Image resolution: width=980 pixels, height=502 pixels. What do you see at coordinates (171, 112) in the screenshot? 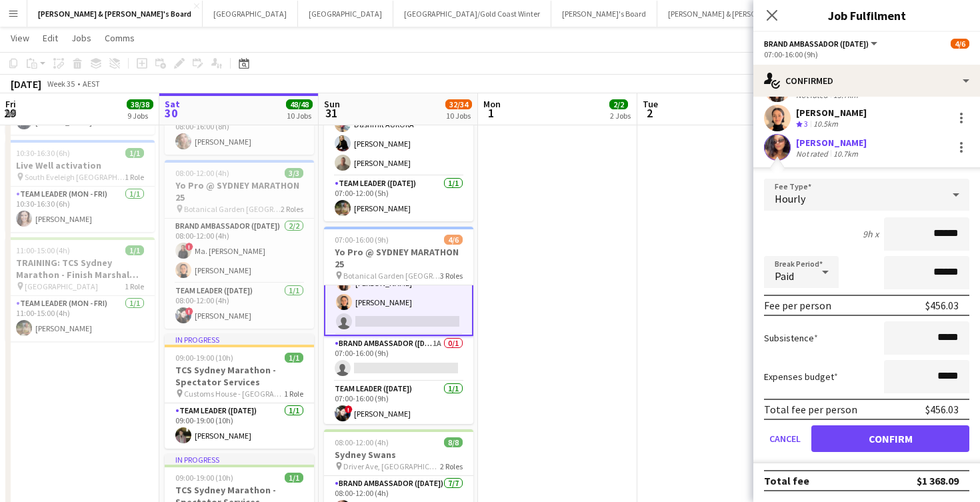
I see `span: 30` at bounding box center [171, 112].